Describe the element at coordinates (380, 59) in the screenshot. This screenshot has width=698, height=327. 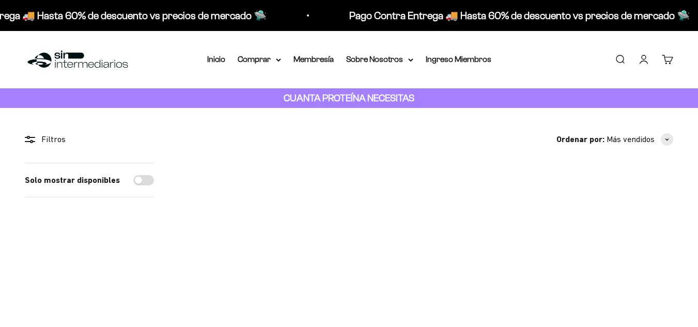
I see `summary: Sobre Nosotros` at that location.